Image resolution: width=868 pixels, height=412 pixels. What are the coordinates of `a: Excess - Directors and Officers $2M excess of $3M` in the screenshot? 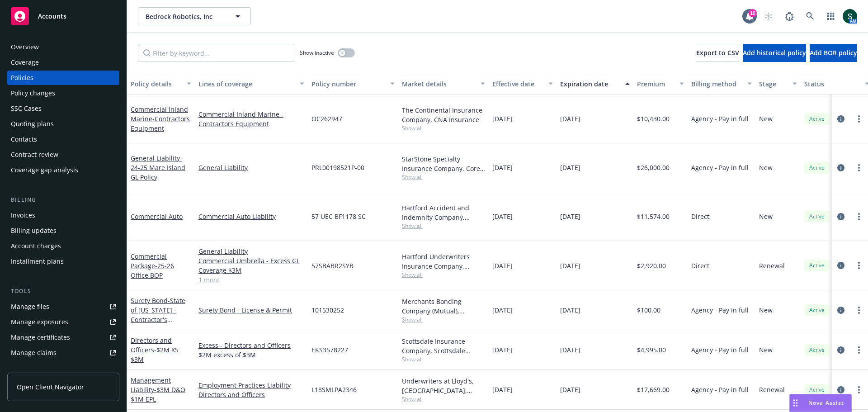 It's located at (251, 350).